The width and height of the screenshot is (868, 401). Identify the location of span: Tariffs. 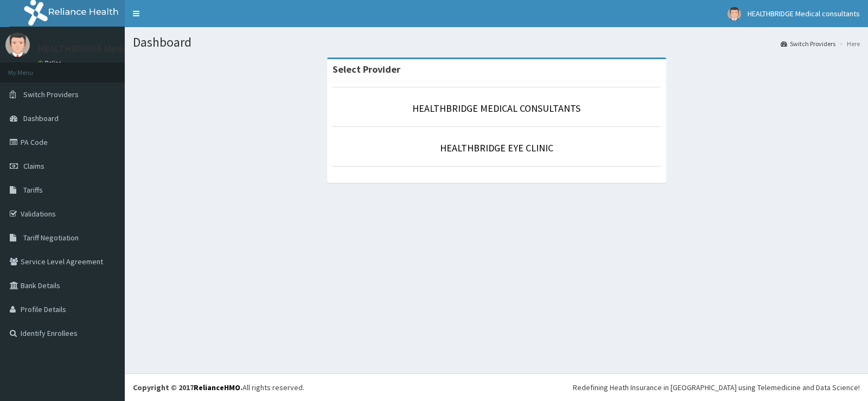
(33, 190).